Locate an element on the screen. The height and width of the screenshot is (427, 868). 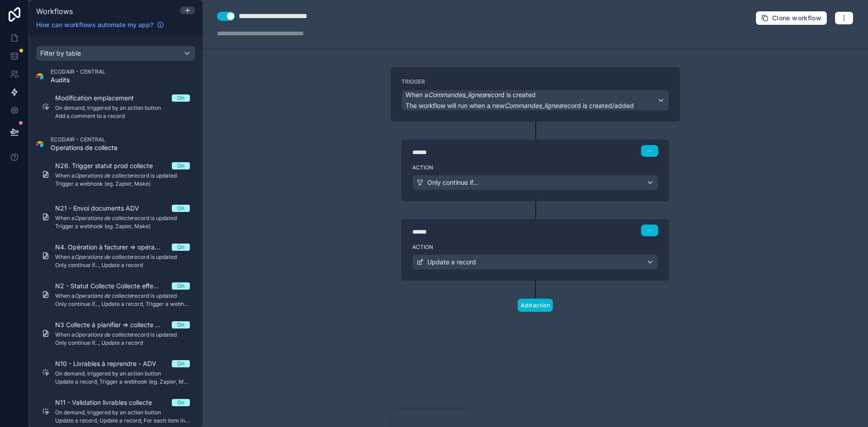
button: When aCommandes_lignesrecord is createdThe workflow will run when a newCommandes_lignesrecord is ... is located at coordinates (535, 100).